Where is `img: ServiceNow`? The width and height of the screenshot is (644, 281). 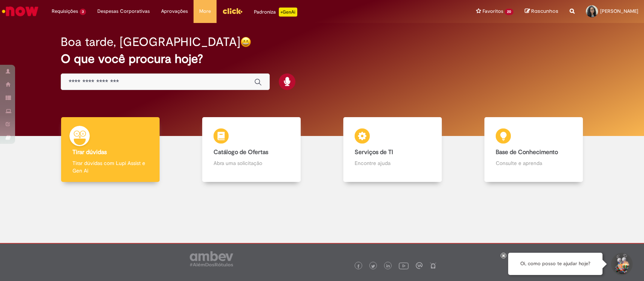 img: ServiceNow is located at coordinates (20, 11).